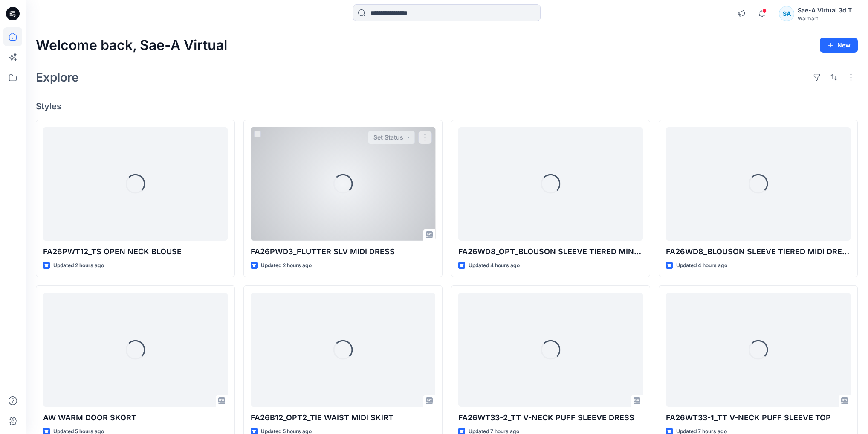 The height and width of the screenshot is (434, 868). What do you see at coordinates (828, 10) in the screenshot?
I see `div: Sae-A Virtual 3d Team` at bounding box center [828, 10].